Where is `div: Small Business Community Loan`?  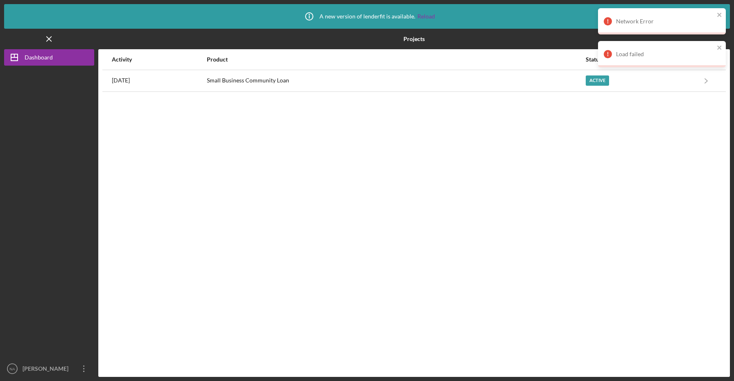
div: Small Business Community Loan is located at coordinates (396, 81).